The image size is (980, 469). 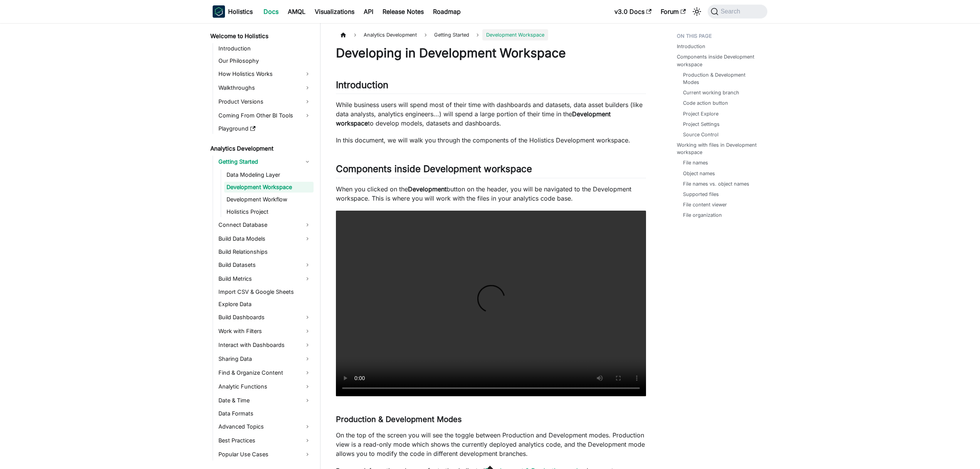 What do you see at coordinates (697, 12) in the screenshot?
I see `button: Switch between dark and light mode (currently system mode)` at bounding box center [697, 12].